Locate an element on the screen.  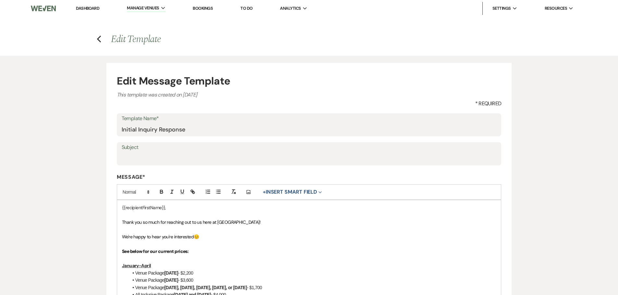
button: Insert Smart Field is located at coordinates (292, 192).